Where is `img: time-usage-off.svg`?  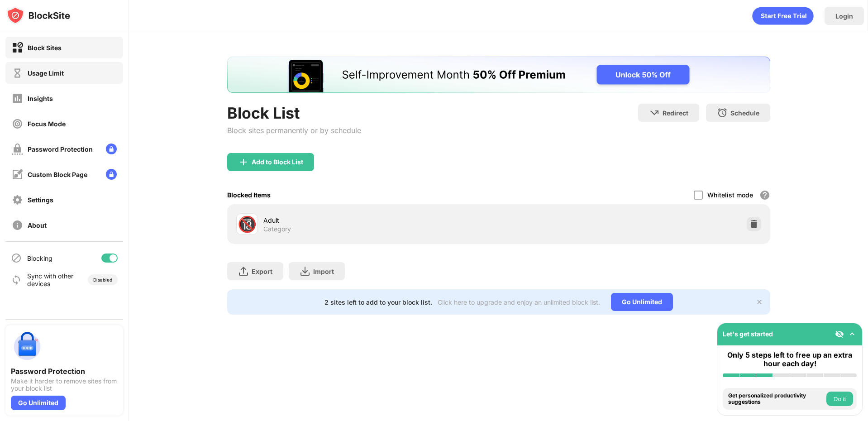 img: time-usage-off.svg is located at coordinates (17, 73).